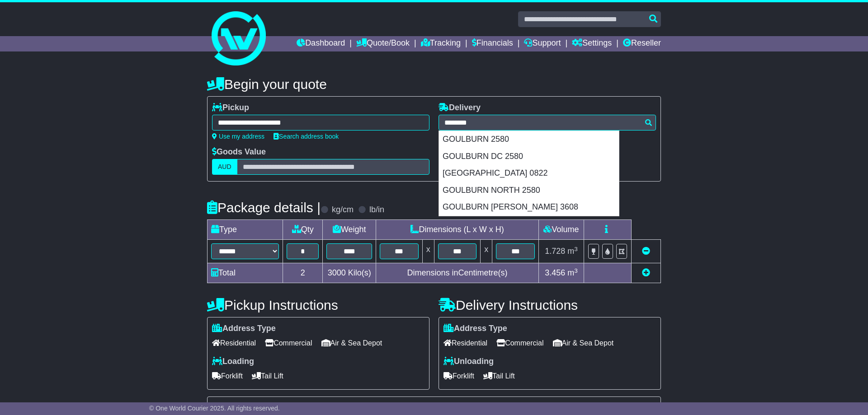 This screenshot has width=868, height=415. I want to click on label: Unloading, so click(468, 362).